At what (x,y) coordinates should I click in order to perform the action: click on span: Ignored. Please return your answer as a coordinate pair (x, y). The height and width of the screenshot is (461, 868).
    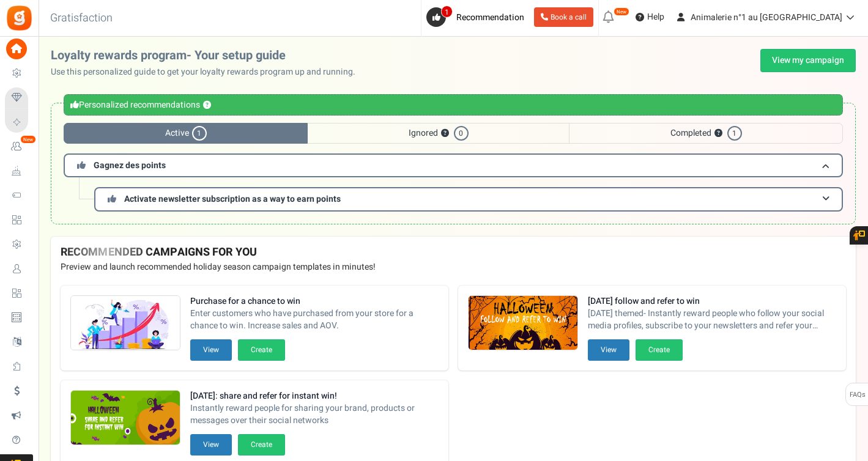
    Looking at the image, I should click on (438, 133).